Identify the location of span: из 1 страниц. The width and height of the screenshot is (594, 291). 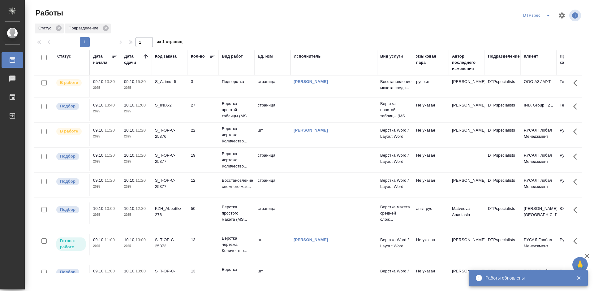
(170, 42).